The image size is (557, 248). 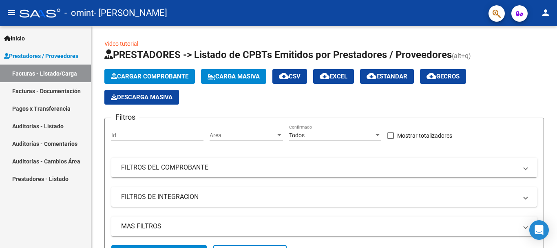 I want to click on div: Open Intercom Messenger, so click(x=539, y=230).